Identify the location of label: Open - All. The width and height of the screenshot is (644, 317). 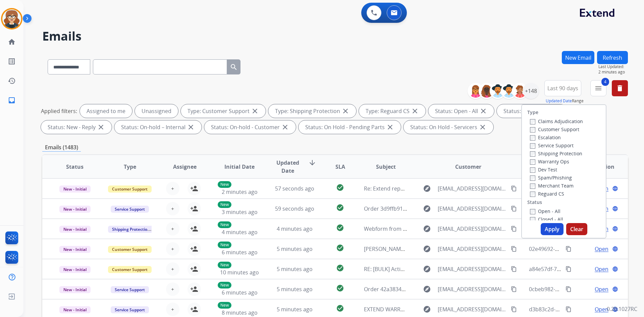
(545, 211).